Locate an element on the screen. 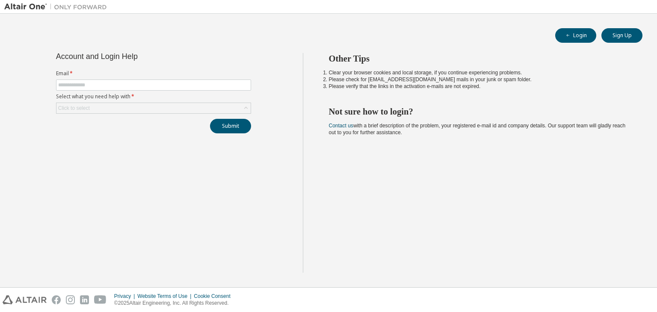 The width and height of the screenshot is (657, 312). label: Select what you need help with is located at coordinates (154, 97).